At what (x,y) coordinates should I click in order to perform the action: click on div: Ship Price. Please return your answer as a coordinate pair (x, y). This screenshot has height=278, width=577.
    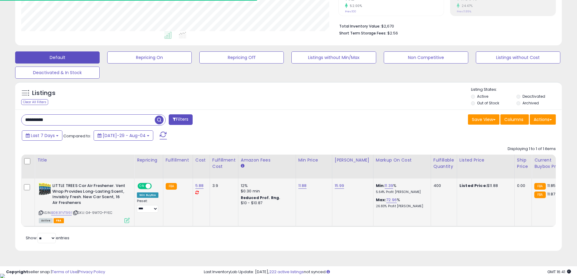
    Looking at the image, I should click on (523, 164).